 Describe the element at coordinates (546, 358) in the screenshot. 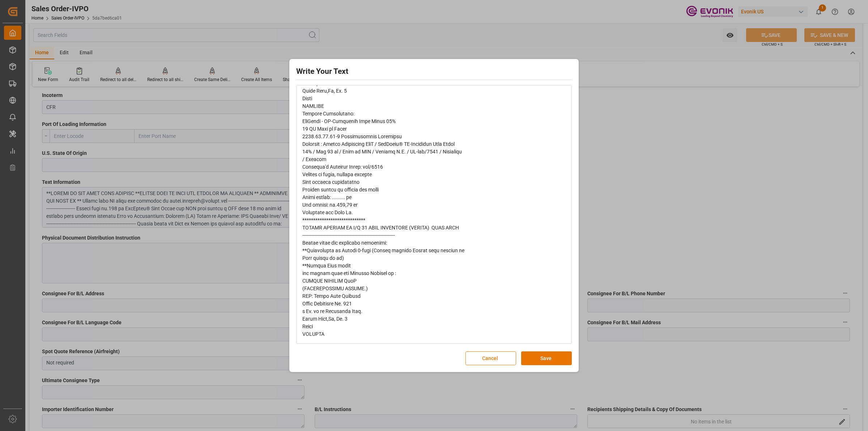

I see `button: Save` at that location.